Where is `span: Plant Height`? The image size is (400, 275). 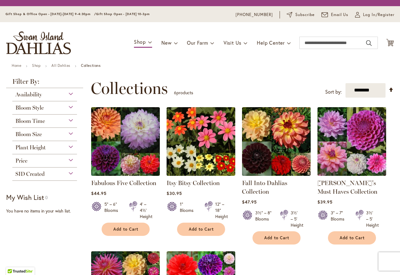 span: Plant Height is located at coordinates (31, 148).